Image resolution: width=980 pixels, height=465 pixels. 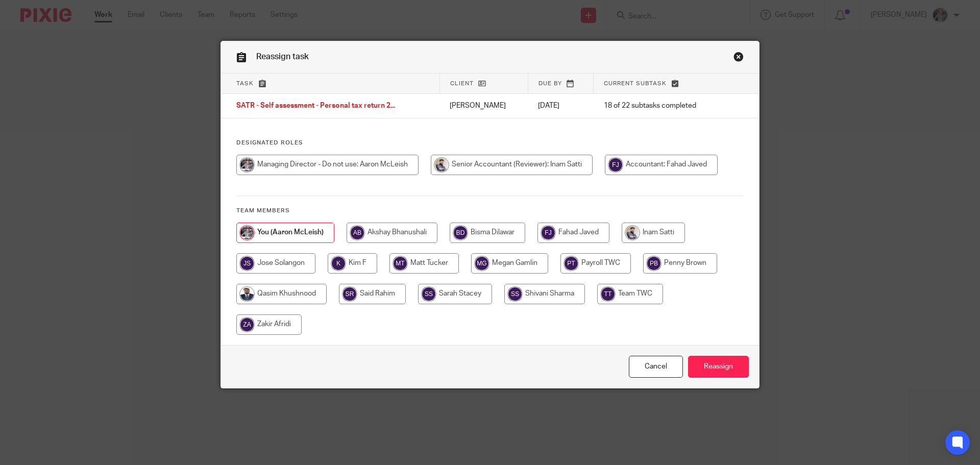 What do you see at coordinates (490, 211) in the screenshot?
I see `h4: Team members` at bounding box center [490, 211].